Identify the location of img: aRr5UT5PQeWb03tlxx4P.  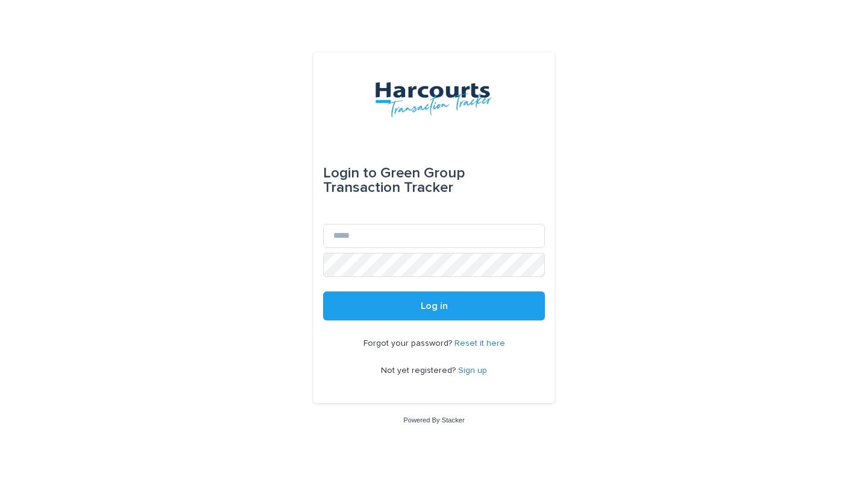
(433, 100).